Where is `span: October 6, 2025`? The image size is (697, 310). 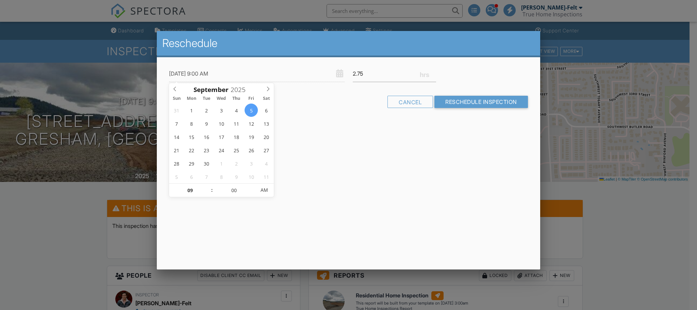 span: October 6, 2025 is located at coordinates (191, 176).